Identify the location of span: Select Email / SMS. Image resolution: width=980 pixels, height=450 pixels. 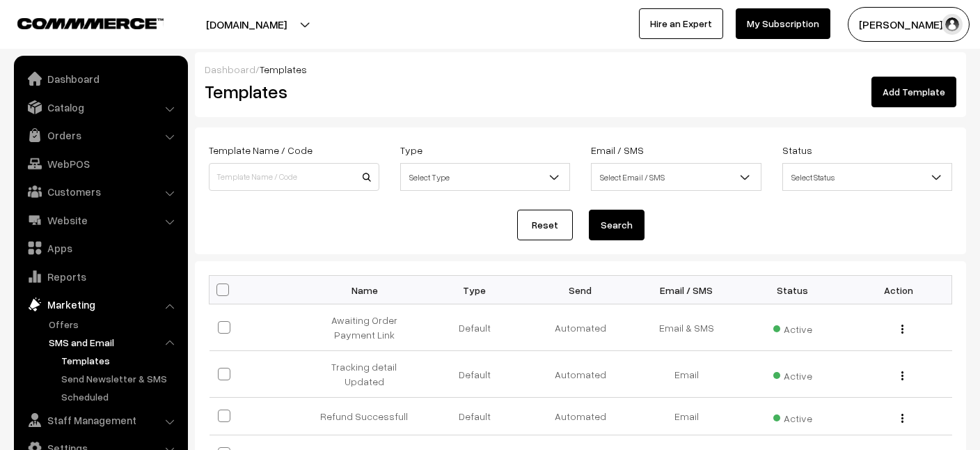
(675, 176).